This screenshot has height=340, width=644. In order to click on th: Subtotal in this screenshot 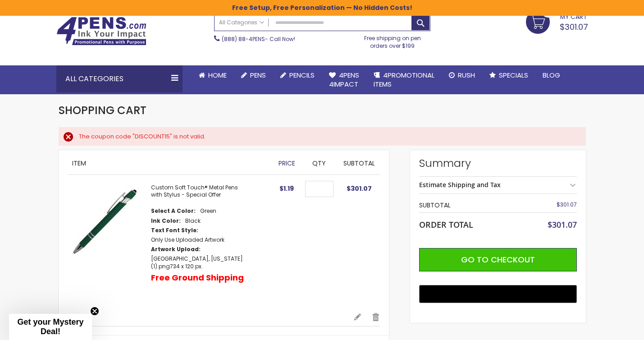, I will do `click(472, 205)`.